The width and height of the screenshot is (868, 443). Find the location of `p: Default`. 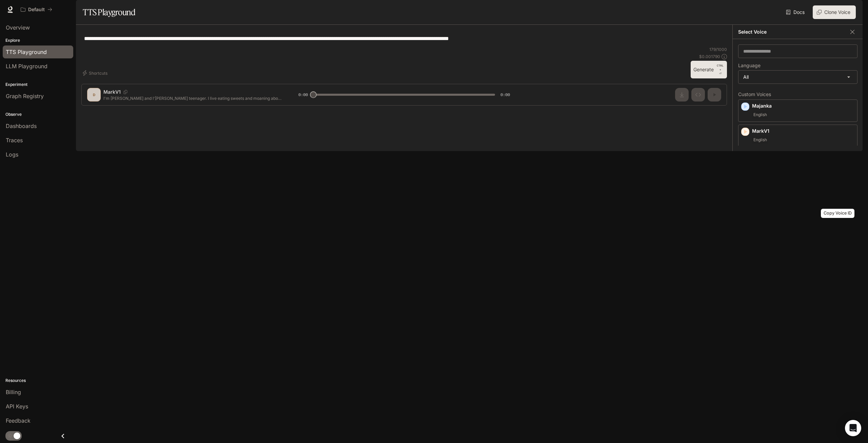

p: Default is located at coordinates (36, 10).